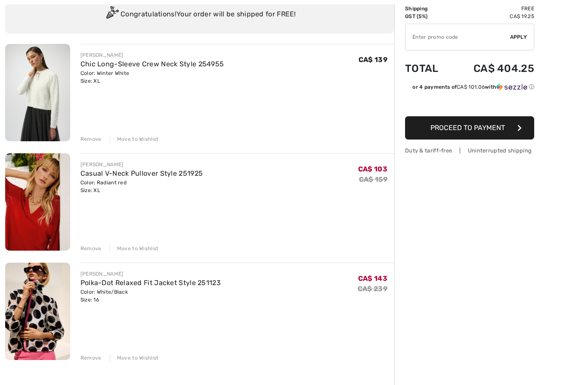 The image size is (588, 385). Describe the element at coordinates (492, 69) in the screenshot. I see `td: CA$ 404.25` at that location.